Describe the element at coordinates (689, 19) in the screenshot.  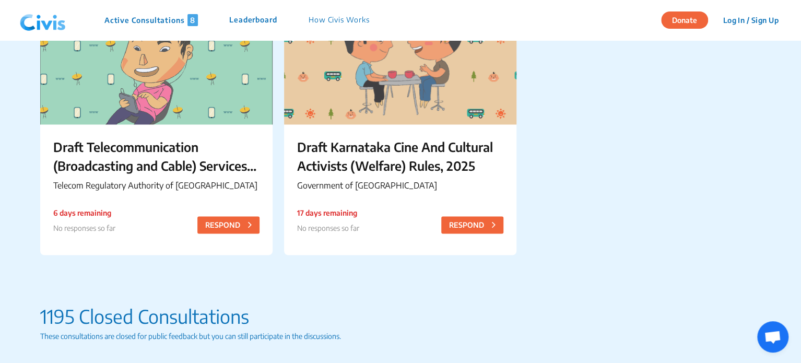
I see `a: Donate` at that location.